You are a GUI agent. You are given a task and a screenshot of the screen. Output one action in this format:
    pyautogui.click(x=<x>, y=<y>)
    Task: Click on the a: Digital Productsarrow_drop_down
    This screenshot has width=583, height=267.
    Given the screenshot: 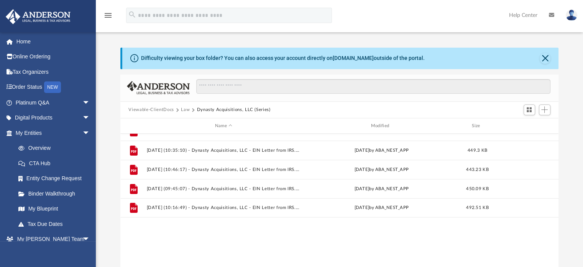 What is the action you would take?
    pyautogui.click(x=53, y=118)
    